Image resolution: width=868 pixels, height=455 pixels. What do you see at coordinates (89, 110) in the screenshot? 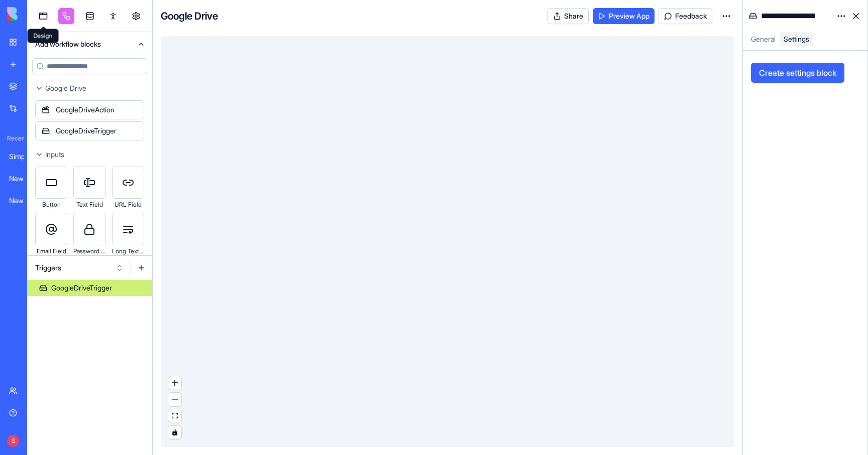
I see `div: GoogleDriveAction` at bounding box center [89, 110].